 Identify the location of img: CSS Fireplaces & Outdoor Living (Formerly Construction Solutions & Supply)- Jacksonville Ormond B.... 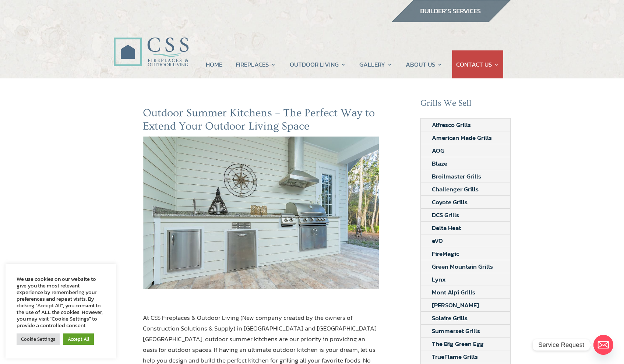
(151, 43).